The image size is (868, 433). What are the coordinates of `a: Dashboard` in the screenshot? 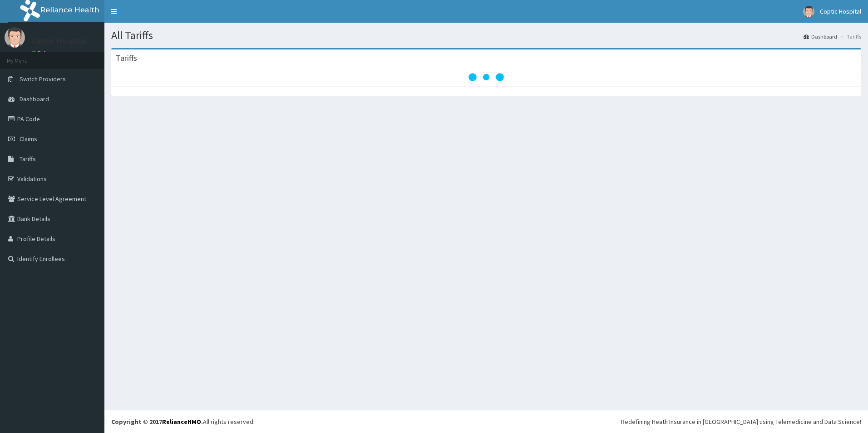 It's located at (820, 36).